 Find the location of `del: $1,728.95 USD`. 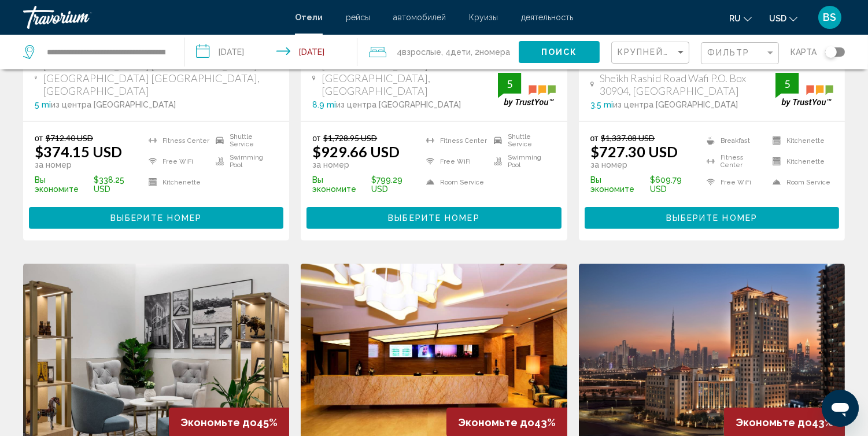

del: $1,728.95 USD is located at coordinates (350, 138).